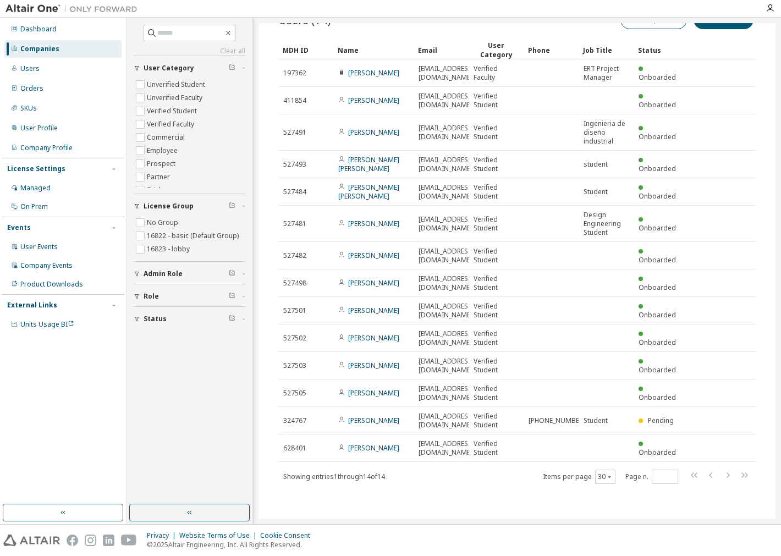  Describe the element at coordinates (52, 284) in the screenshot. I see `div: Product Downloads` at that location.